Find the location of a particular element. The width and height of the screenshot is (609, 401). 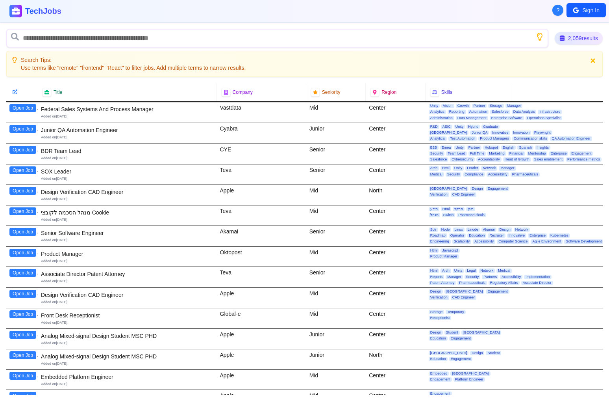

div: Embedded Platform Engineer is located at coordinates (127, 377).